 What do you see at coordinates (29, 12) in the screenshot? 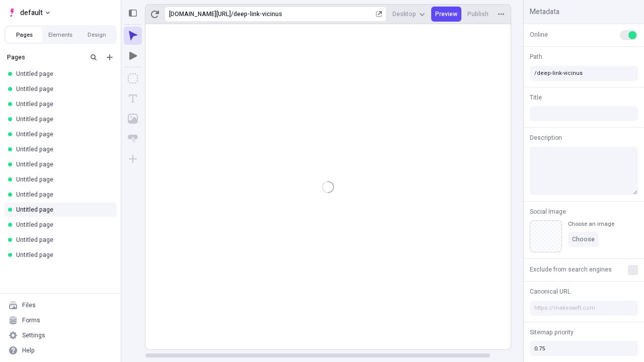
I see `button: Select site` at bounding box center [29, 12].